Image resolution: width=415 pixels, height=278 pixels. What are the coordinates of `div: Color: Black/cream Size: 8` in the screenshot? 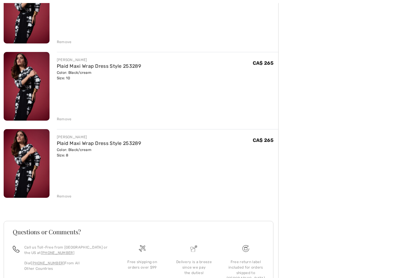 It's located at (99, 153).